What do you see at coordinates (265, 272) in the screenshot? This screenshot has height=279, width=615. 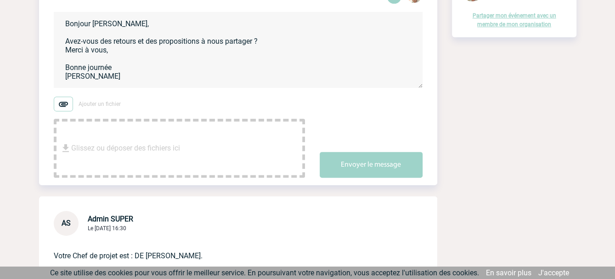 I see `span: Ce site utilise des cookies pour vous offrir le meilleur service. En poursuivant votre navigation...` at bounding box center [265, 272].